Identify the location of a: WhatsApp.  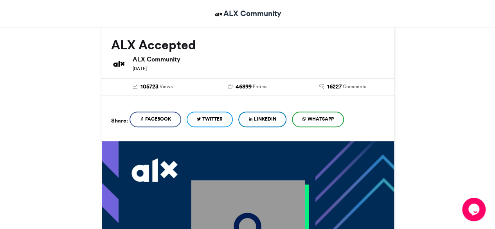
(318, 119).